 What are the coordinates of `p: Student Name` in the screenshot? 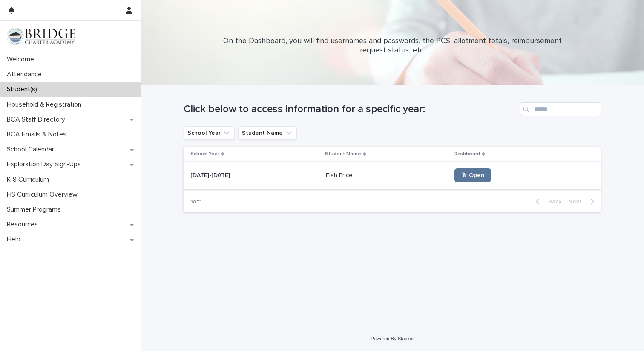 It's located at (343, 154).